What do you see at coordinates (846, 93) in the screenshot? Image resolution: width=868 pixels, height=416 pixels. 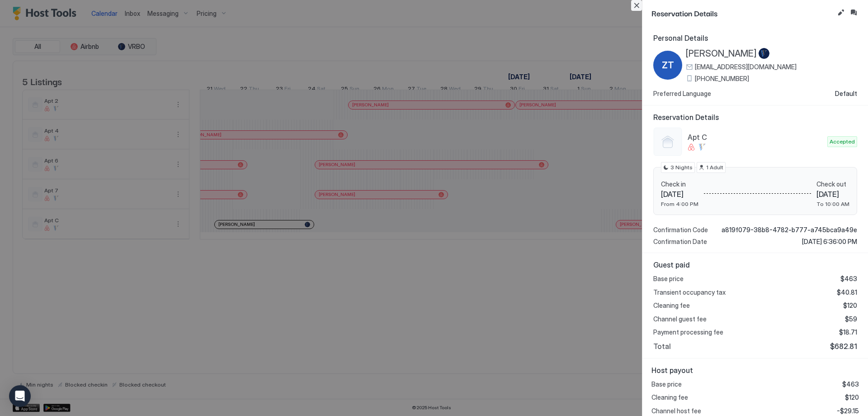 I see `span: Default` at bounding box center [846, 93].